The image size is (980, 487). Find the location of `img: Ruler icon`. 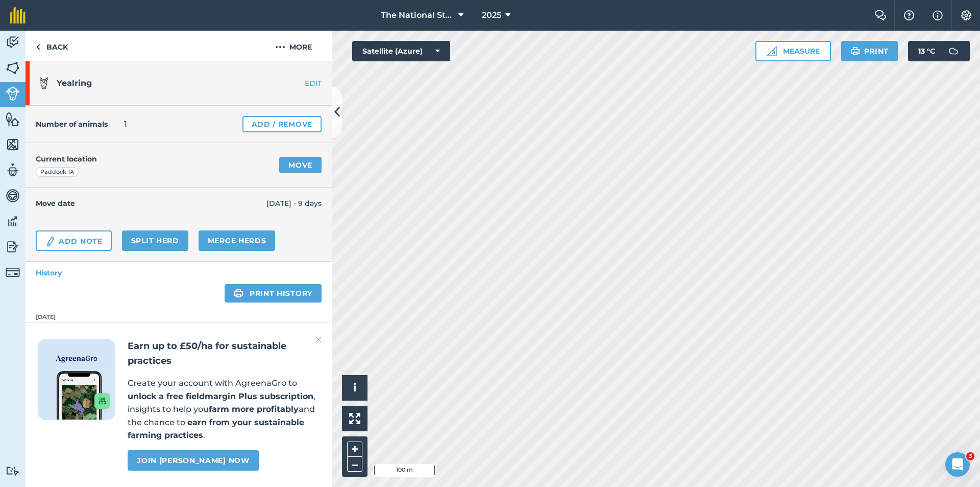

img: Ruler icon is located at coordinates (772, 51).